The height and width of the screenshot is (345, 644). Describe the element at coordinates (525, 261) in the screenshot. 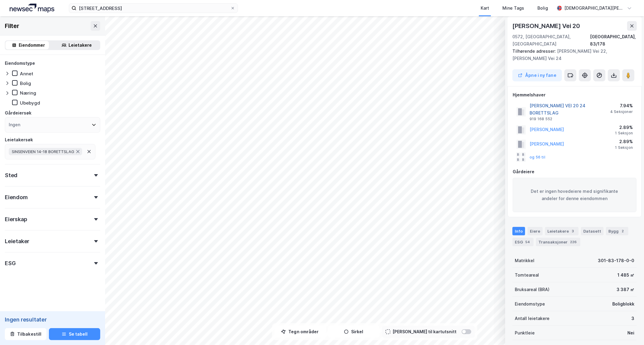

I see `div: Matrikkel` at that location.